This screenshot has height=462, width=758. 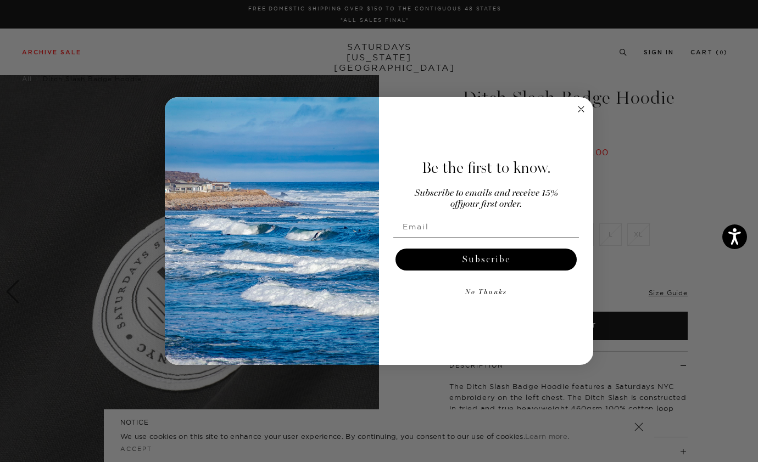 What do you see at coordinates (486, 227) in the screenshot?
I see `input: Email` at bounding box center [486, 227].